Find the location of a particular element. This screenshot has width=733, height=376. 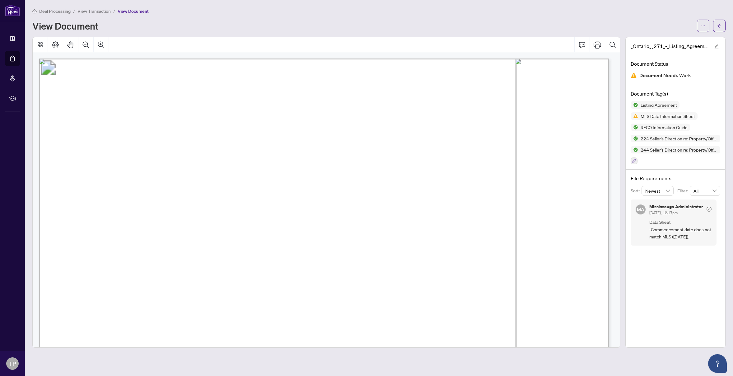

span: View Transaction is located at coordinates (94, 11).